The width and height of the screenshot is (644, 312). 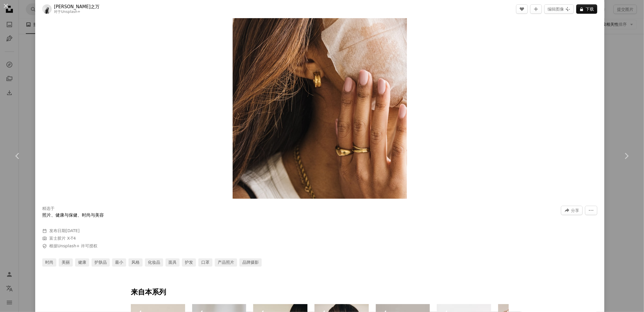 I want to click on font: 健康与保健, so click(x=66, y=215).